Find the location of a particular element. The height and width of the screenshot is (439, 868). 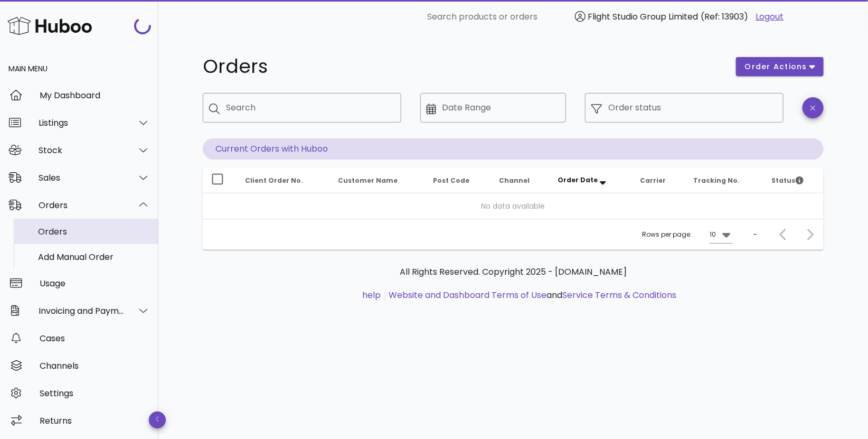

span: (Ref: 13903) is located at coordinates (725, 17).